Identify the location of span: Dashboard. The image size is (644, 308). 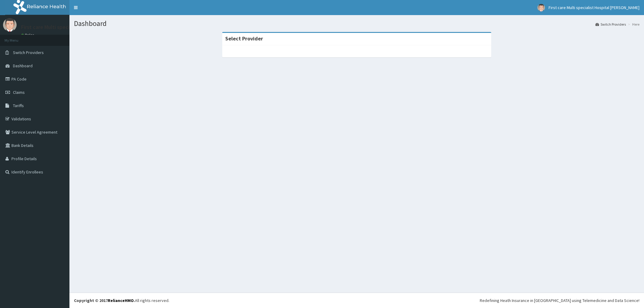
(23, 66).